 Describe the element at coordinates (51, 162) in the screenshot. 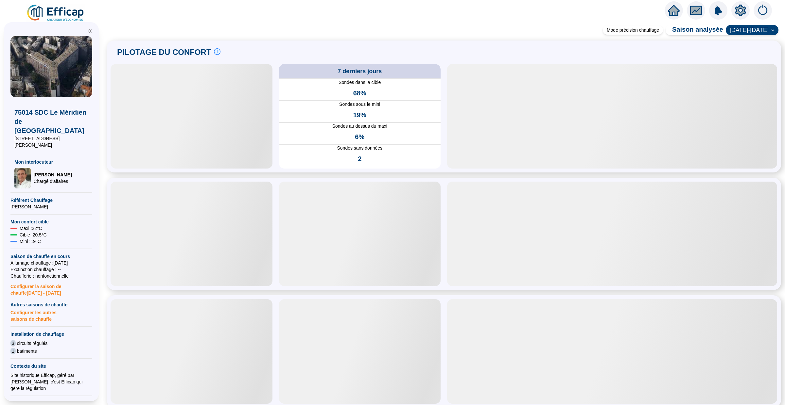

I see `span: Mon interlocuteur` at that location.